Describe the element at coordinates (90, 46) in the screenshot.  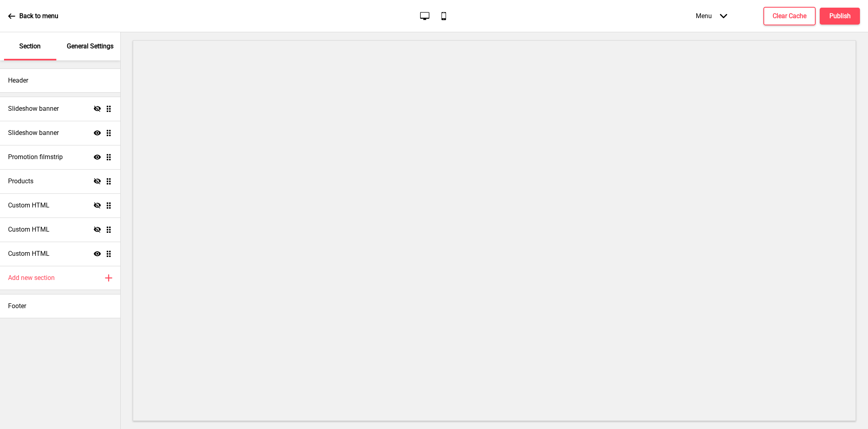
I see `p: General Settings` at that location.